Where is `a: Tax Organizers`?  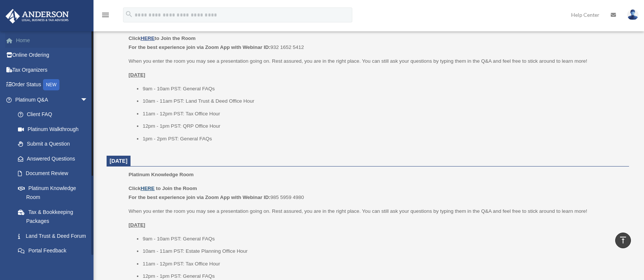 a: Tax Organizers is located at coordinates (52, 70).